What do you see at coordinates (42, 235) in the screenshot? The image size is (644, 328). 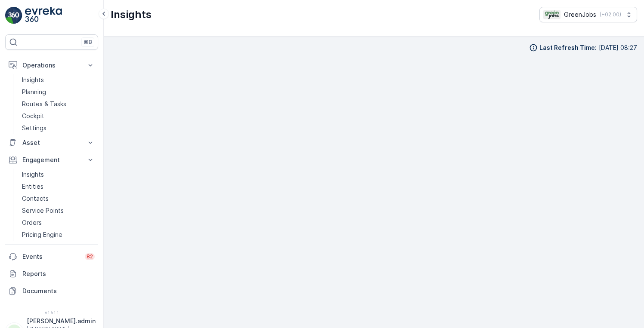 I see `p: Pricing Engine` at bounding box center [42, 235].